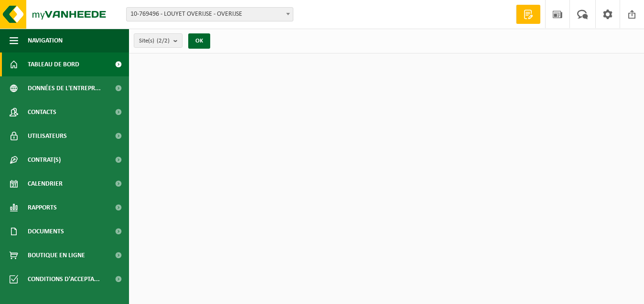 The height and width of the screenshot is (304, 644). I want to click on span: Site(s), so click(155, 41).